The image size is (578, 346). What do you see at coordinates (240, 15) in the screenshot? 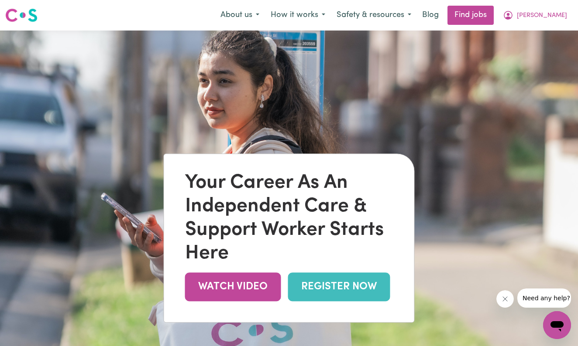
I see `button: About us` at bounding box center [240, 15].